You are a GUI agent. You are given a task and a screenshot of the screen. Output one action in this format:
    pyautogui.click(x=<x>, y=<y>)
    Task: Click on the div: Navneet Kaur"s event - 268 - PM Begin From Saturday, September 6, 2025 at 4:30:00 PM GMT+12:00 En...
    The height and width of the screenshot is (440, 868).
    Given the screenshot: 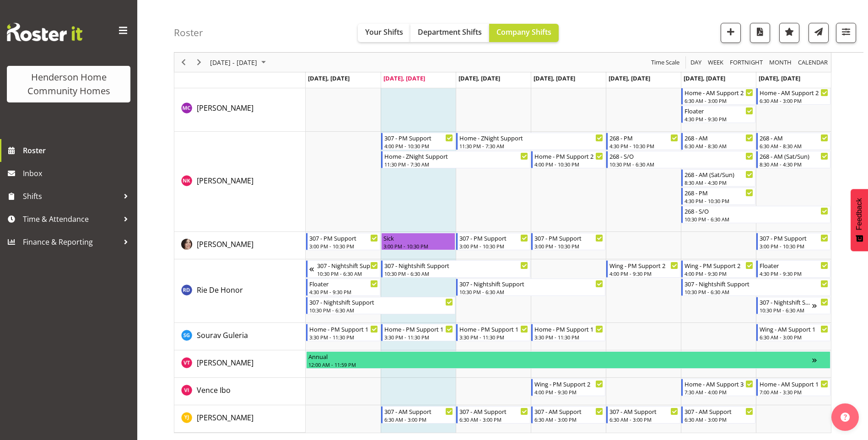 What is the action you would take?
    pyautogui.click(x=718, y=196)
    